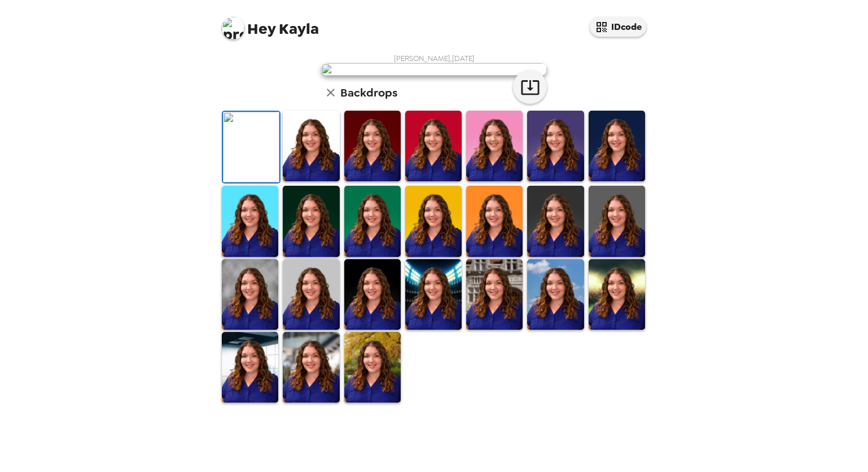  I want to click on img: Original, so click(251, 147).